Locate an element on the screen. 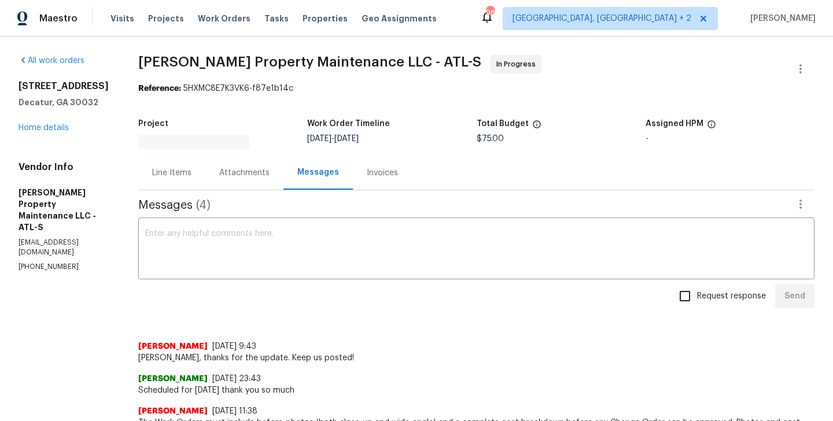  h5: Project is located at coordinates (153, 124).